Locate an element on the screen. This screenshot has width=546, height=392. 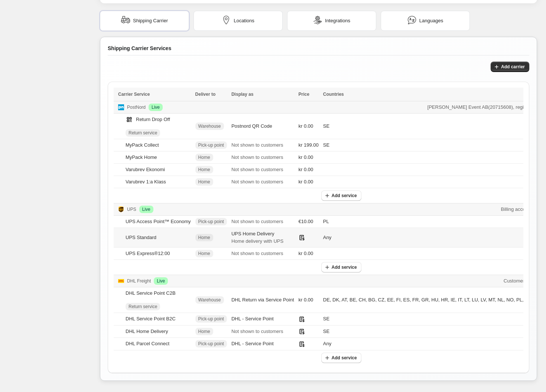
div: DHL Service Point B2C is located at coordinates (151, 319).